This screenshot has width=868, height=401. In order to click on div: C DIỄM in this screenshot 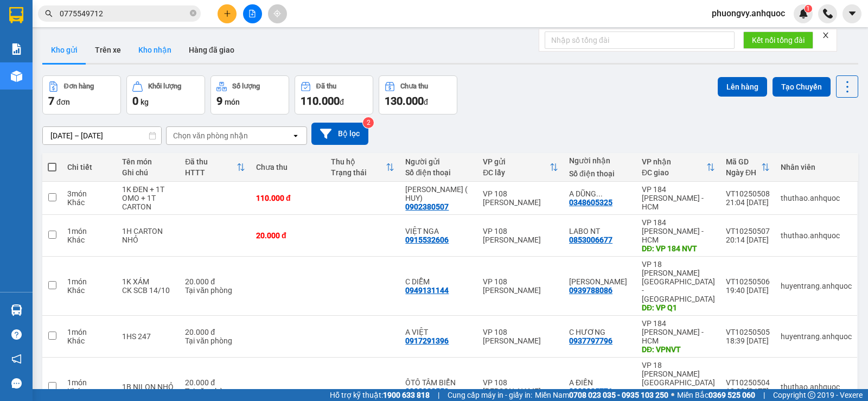, I will do `click(438, 282)`.